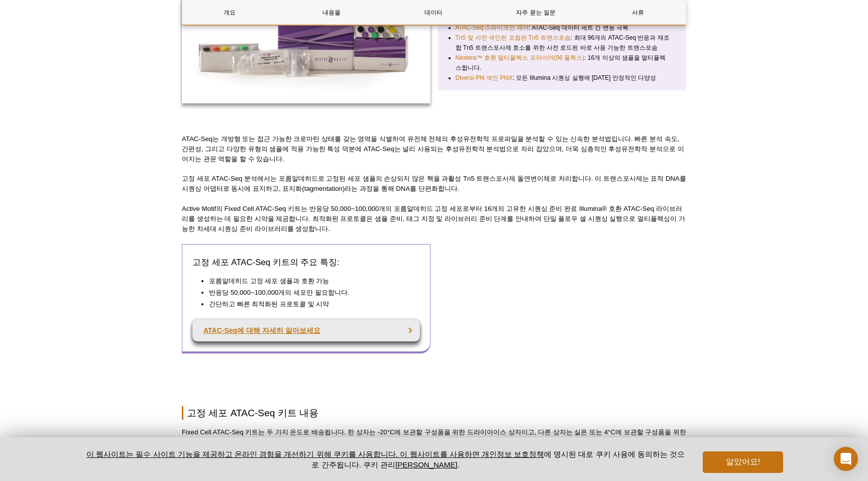 The height and width of the screenshot is (481, 868). Describe the element at coordinates (484, 78) in the screenshot. I see `a: Diversi-Phi 색인 PhiX` at that location.